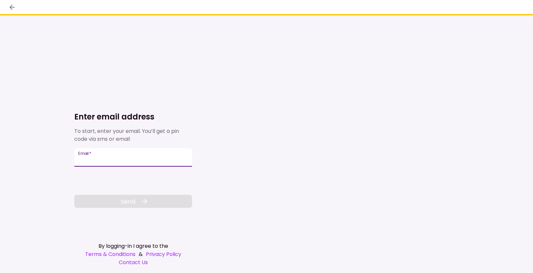 The width and height of the screenshot is (533, 273). What do you see at coordinates (133, 262) in the screenshot?
I see `a: Contact Us` at bounding box center [133, 262].